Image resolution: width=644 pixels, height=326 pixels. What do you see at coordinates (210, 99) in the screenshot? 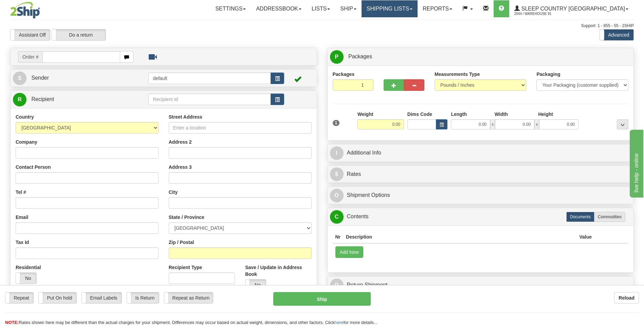
I see `input: Recipient Id` at bounding box center [210, 99].